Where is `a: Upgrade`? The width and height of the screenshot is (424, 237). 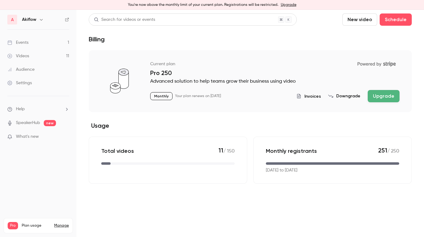 a: Upgrade is located at coordinates (288, 5).